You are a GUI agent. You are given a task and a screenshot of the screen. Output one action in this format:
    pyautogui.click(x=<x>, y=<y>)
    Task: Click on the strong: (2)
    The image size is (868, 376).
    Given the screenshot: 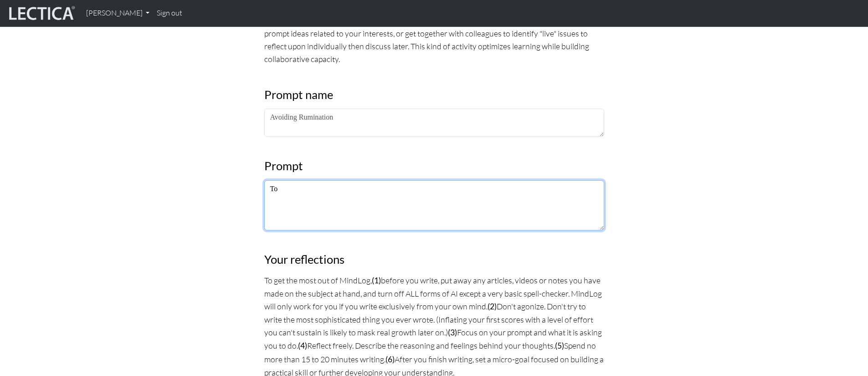 What is the action you would take?
    pyautogui.click(x=492, y=306)
    